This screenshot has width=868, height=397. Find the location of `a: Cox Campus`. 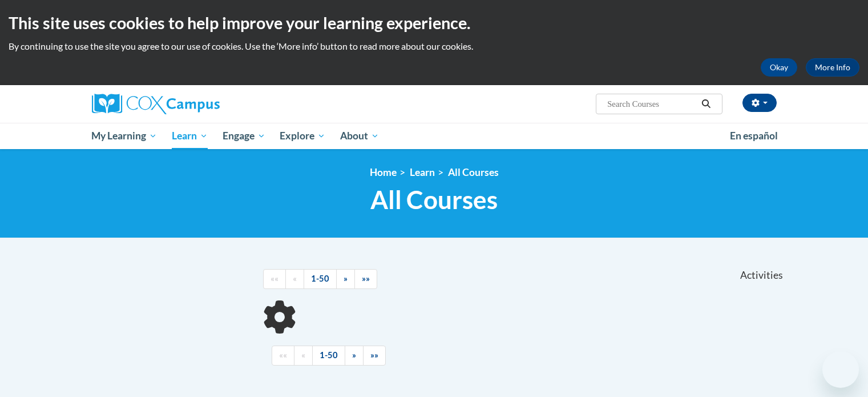

a: Cox Campus is located at coordinates (201, 104).